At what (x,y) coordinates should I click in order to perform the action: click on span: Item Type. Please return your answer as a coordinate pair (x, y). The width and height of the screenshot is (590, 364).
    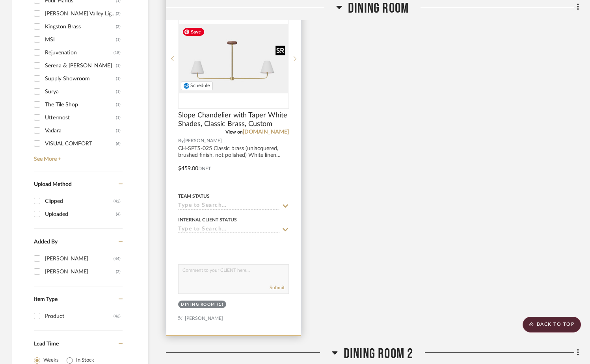
    Looking at the image, I should click on (46, 299).